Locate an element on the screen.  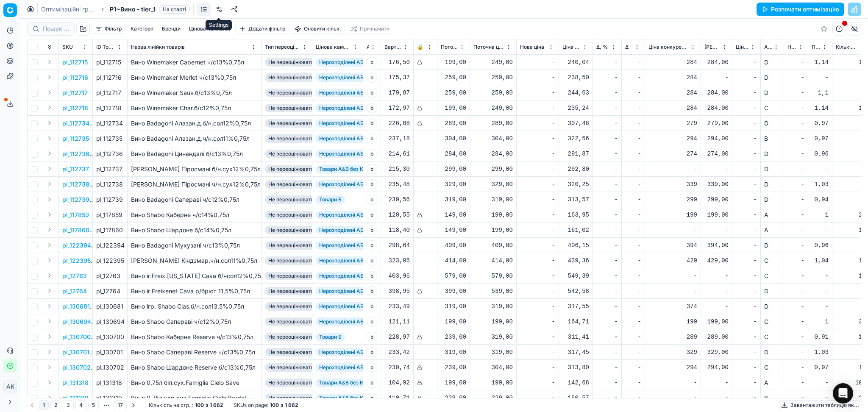
button: pl_112716 is located at coordinates (75, 77).